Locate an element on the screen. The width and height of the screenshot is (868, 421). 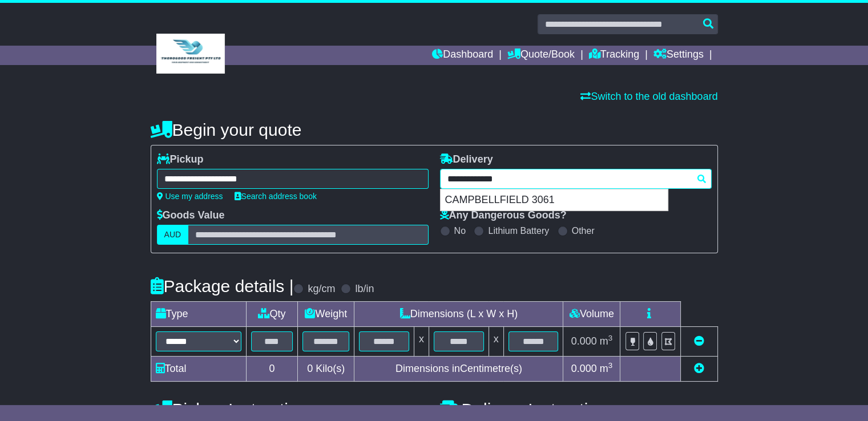
h4: Pickup Instructions is located at coordinates (289, 409).